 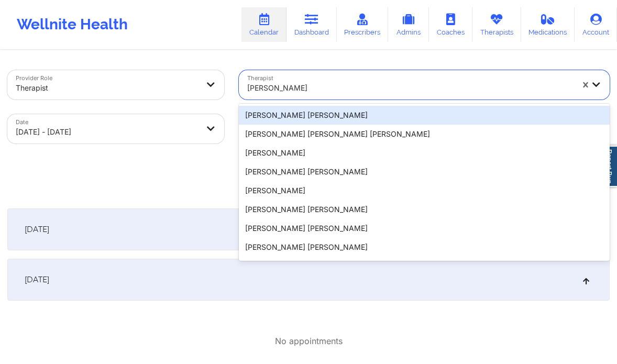 What do you see at coordinates (450, 24) in the screenshot?
I see `a: Coaches` at bounding box center [450, 24].